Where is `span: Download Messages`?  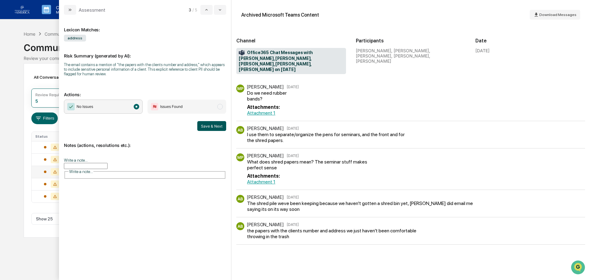 span: Download Messages is located at coordinates (558, 15).